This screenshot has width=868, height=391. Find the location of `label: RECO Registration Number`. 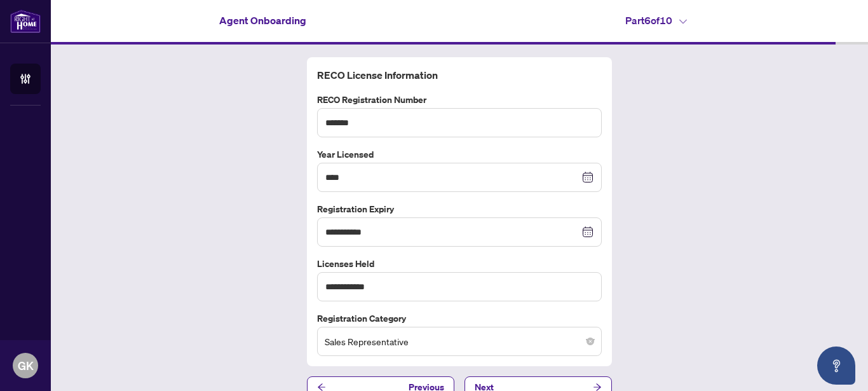

label: RECO Registration Number is located at coordinates (459, 100).